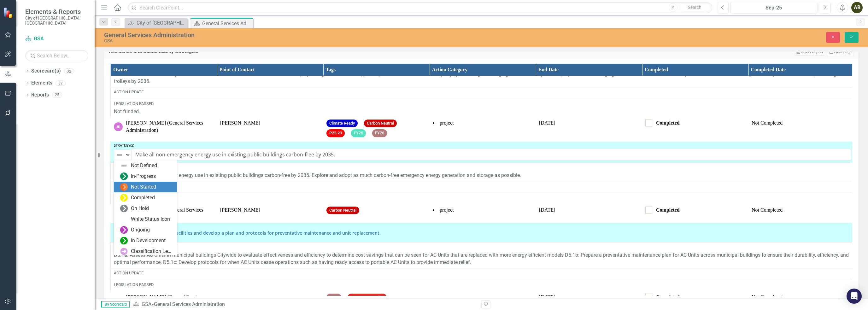 The width and height of the screenshot is (868, 310). What do you see at coordinates (46, 71) in the screenshot?
I see `a: Scorecard(s)` at bounding box center [46, 71].